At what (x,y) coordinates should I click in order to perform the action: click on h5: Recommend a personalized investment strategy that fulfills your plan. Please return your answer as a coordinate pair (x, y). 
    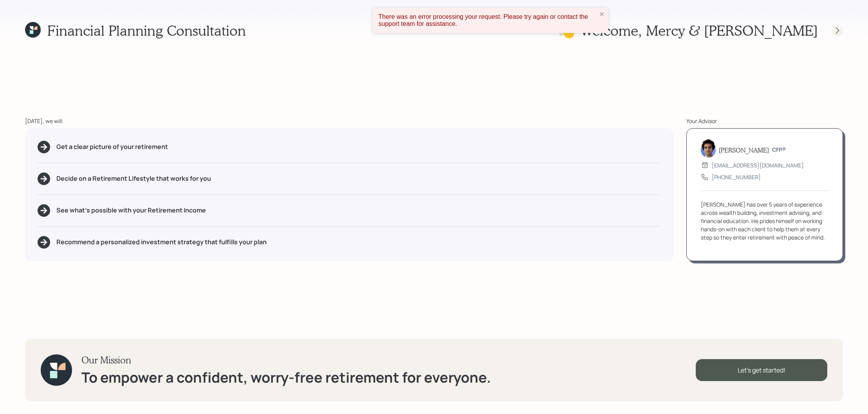
    Looking at the image, I should click on (162, 242).